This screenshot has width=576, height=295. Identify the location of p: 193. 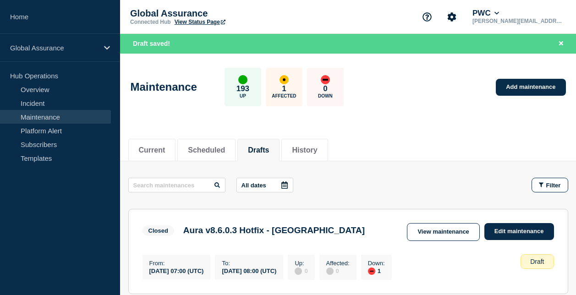
(243, 89).